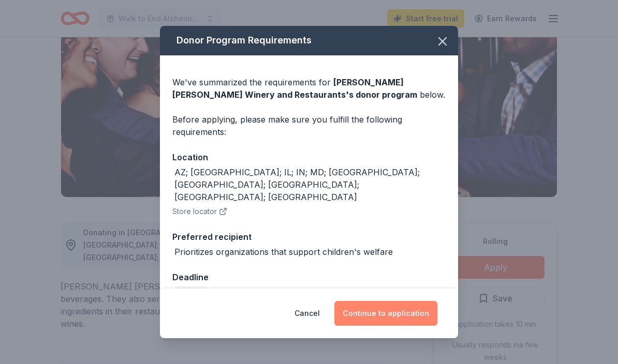 The image size is (618, 364). What do you see at coordinates (386, 313) in the screenshot?
I see `button: Continue to application` at bounding box center [386, 313].